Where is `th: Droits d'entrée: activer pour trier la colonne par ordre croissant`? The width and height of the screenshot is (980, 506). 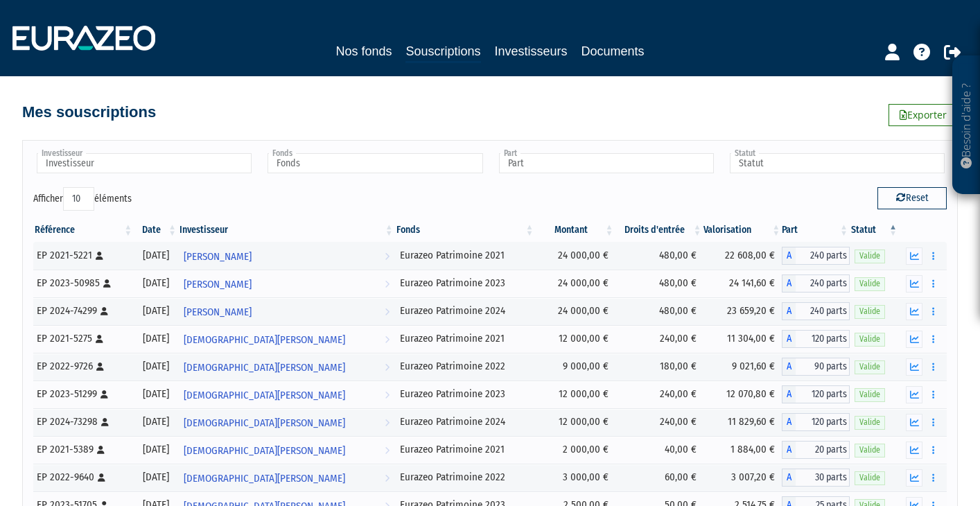
th: Droits d'entrée: activer pour trier la colonne par ordre croissant is located at coordinates (659, 230).